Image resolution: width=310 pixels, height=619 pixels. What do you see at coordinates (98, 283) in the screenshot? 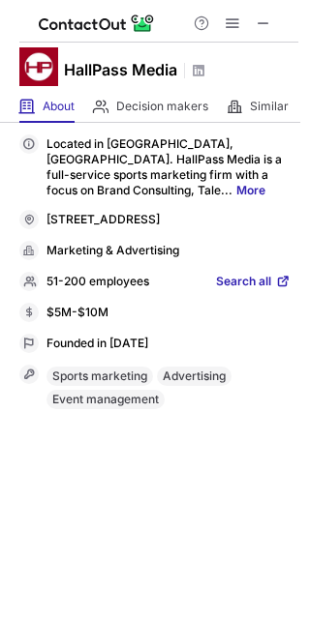
I see `p: 51-200 employees` at bounding box center [98, 283].